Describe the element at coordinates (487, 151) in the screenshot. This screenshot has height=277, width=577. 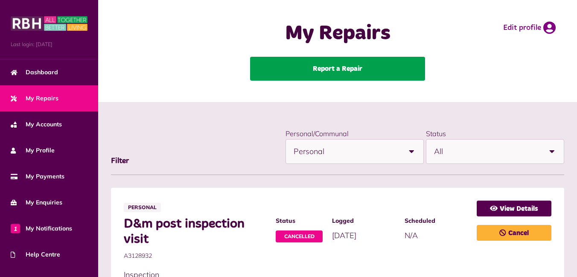
I see `span: All` at that location.